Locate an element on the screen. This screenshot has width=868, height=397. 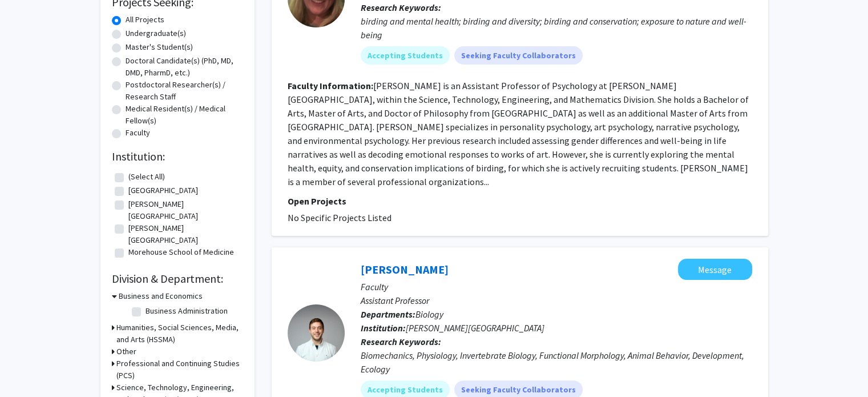
label: Business Administration is located at coordinates (187, 311).